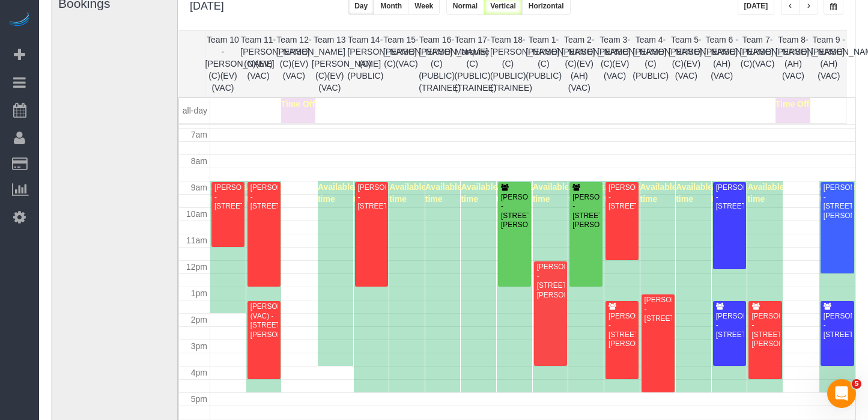  What do you see at coordinates (199, 399) in the screenshot?
I see `span: 5pm` at bounding box center [199, 399].